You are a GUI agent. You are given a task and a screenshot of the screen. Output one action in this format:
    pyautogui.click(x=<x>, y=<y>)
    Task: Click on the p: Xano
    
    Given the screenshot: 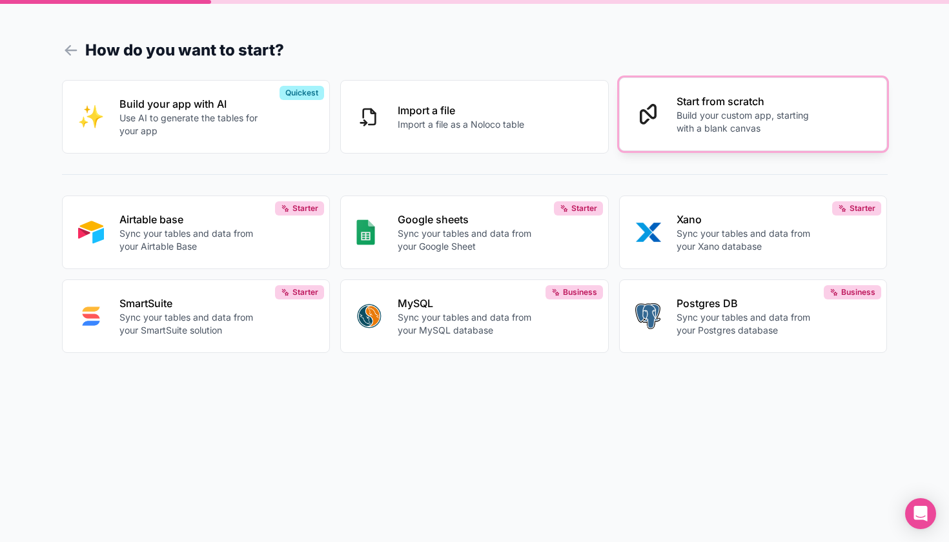 What is the action you would take?
    pyautogui.click(x=748, y=219)
    